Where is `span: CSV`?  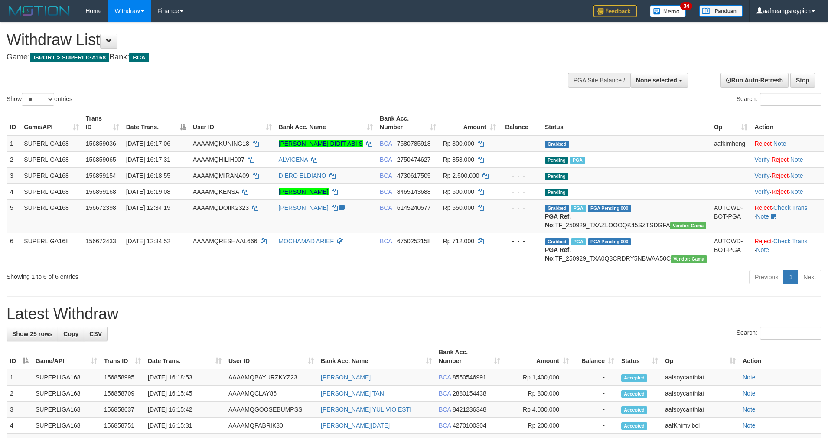 span: CSV is located at coordinates (95, 334).